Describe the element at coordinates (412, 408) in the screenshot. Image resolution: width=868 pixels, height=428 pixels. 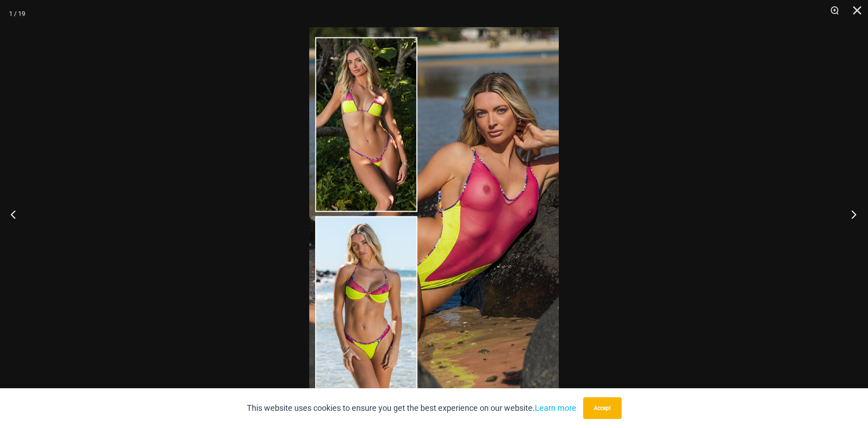
I see `p: This website uses cookies to ensure you get the best experience on our website.` at that location.